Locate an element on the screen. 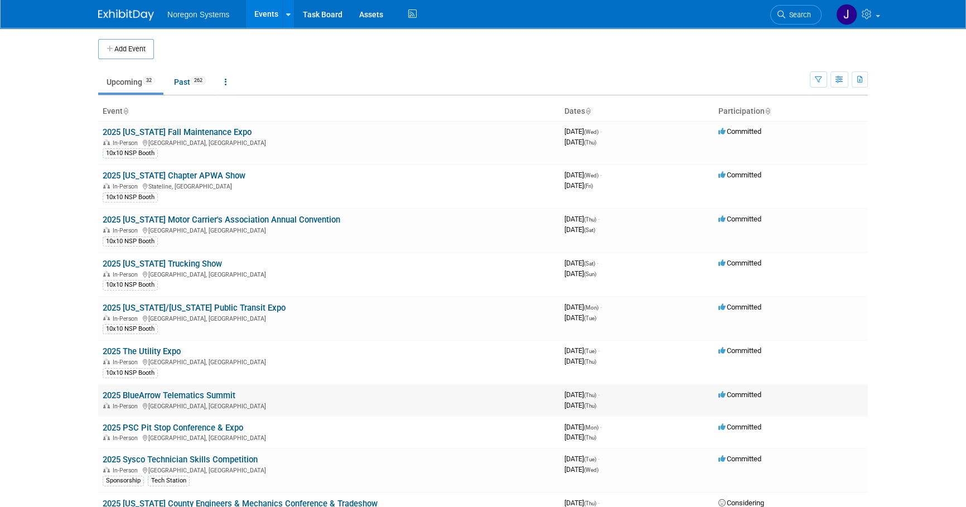 This screenshot has height=507, width=966. button: Add Event is located at coordinates (126, 49).